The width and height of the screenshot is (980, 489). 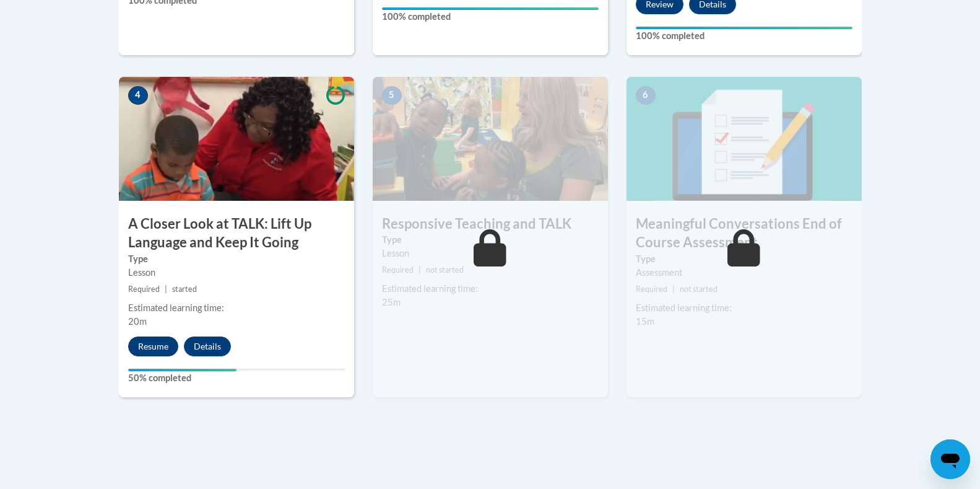 What do you see at coordinates (236, 378) in the screenshot?
I see `label: 50% completed` at bounding box center [236, 378].